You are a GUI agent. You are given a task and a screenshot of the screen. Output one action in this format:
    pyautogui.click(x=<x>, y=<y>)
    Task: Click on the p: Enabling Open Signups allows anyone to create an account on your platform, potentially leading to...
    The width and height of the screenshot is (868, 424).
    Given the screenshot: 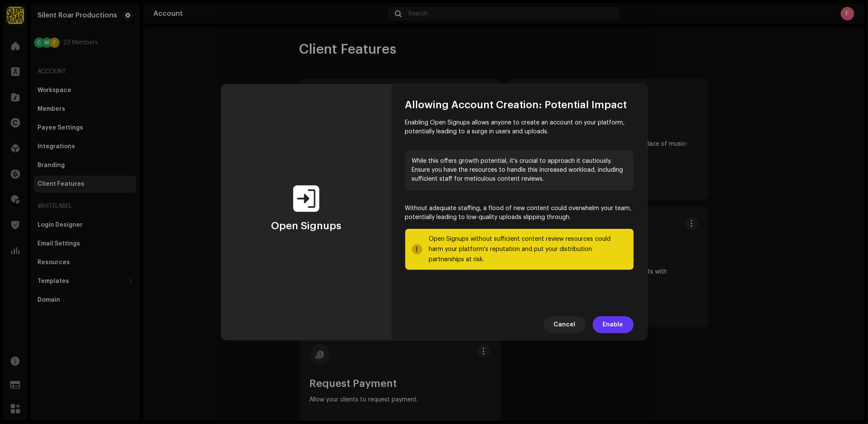 What is the action you would take?
    pyautogui.click(x=519, y=128)
    